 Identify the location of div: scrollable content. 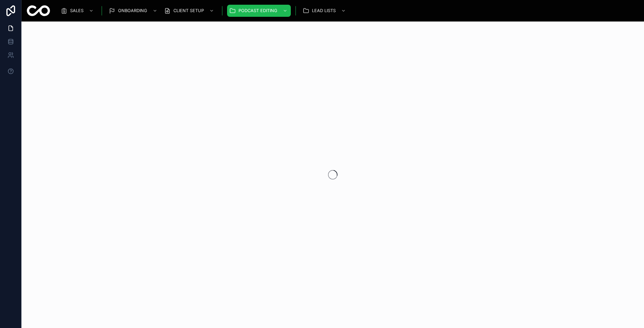
(347, 11).